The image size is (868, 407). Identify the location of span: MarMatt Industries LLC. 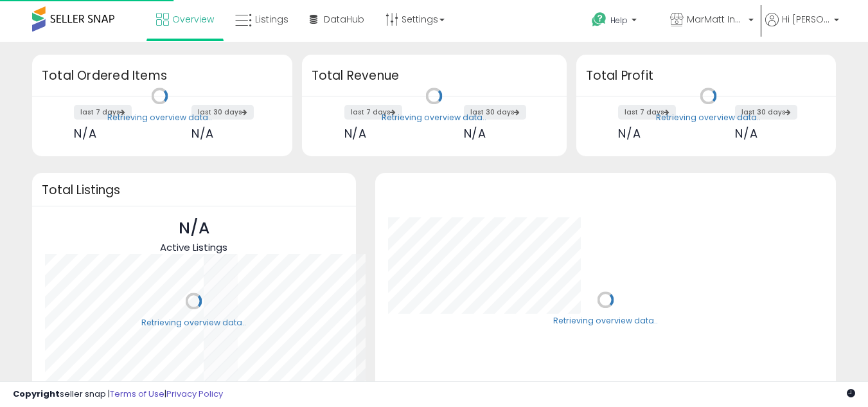
(715, 20).